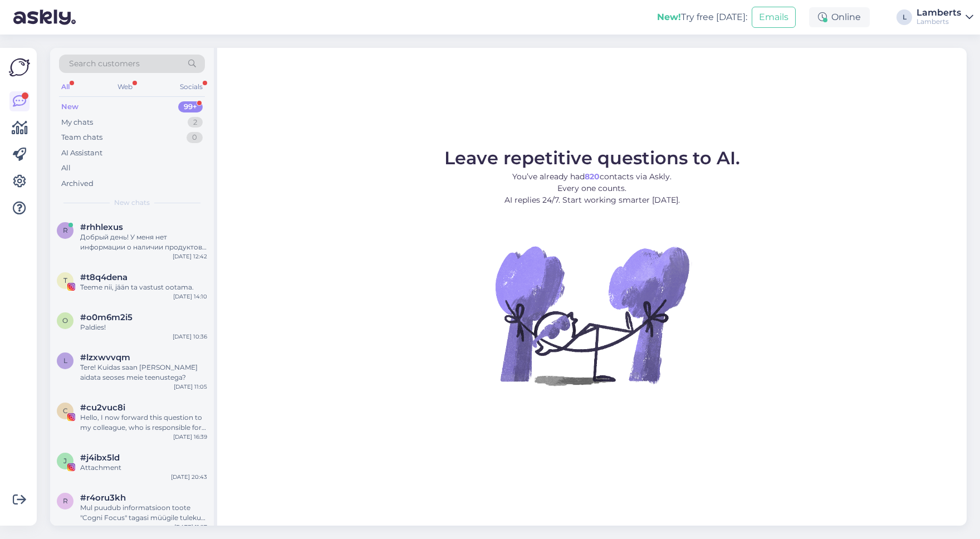  I want to click on span: #o0m6m2i5, so click(106, 317).